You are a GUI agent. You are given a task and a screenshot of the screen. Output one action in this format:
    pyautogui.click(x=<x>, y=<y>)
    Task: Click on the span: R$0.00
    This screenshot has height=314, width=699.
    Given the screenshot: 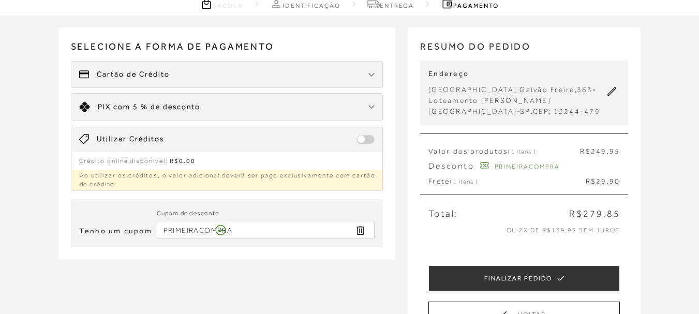 What is the action you would take?
    pyautogui.click(x=183, y=161)
    